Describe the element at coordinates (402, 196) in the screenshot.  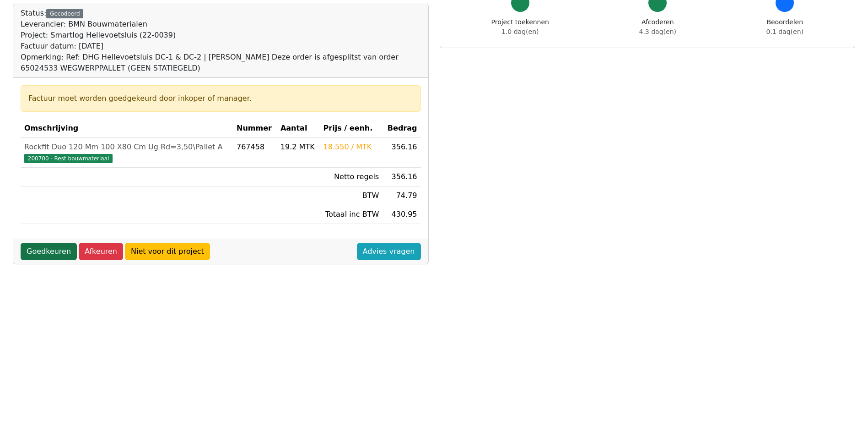
I see `td: 74.79` at that location.